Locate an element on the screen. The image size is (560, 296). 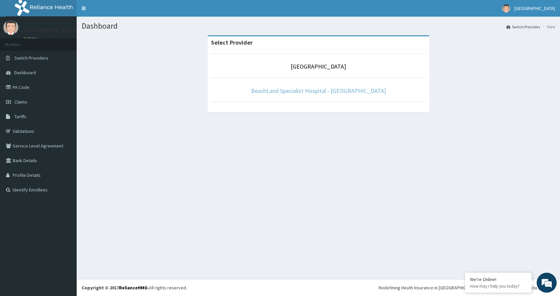
span: Switch Providers is located at coordinates (31, 58).